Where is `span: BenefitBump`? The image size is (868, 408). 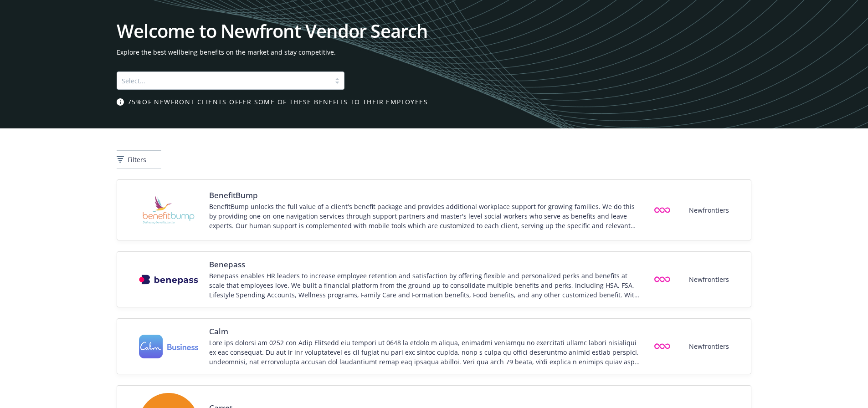 span: BenefitBump is located at coordinates (425, 196).